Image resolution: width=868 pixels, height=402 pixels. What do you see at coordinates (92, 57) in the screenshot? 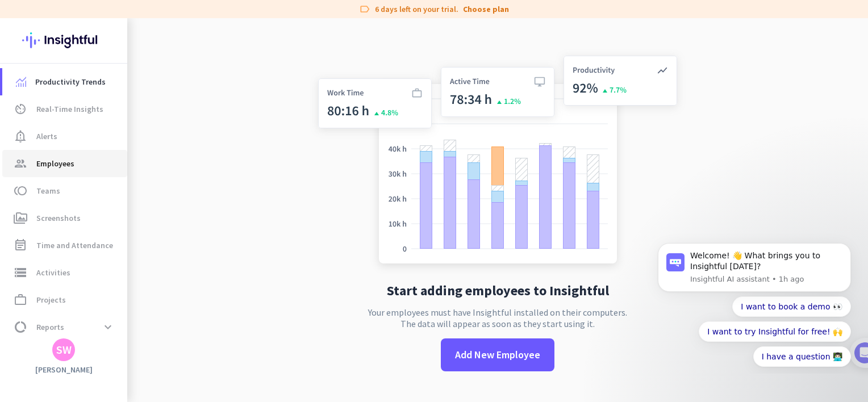
I see `div: • 1h ago` at bounding box center [92, 57].